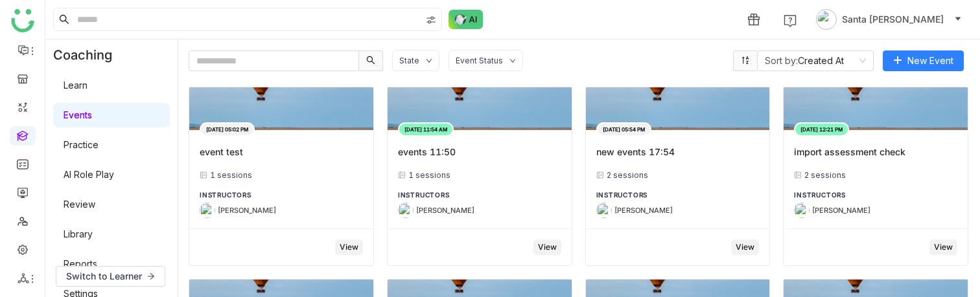 This screenshot has width=980, height=297. Describe the element at coordinates (431, 20) in the screenshot. I see `img: search-type.svg` at that location.